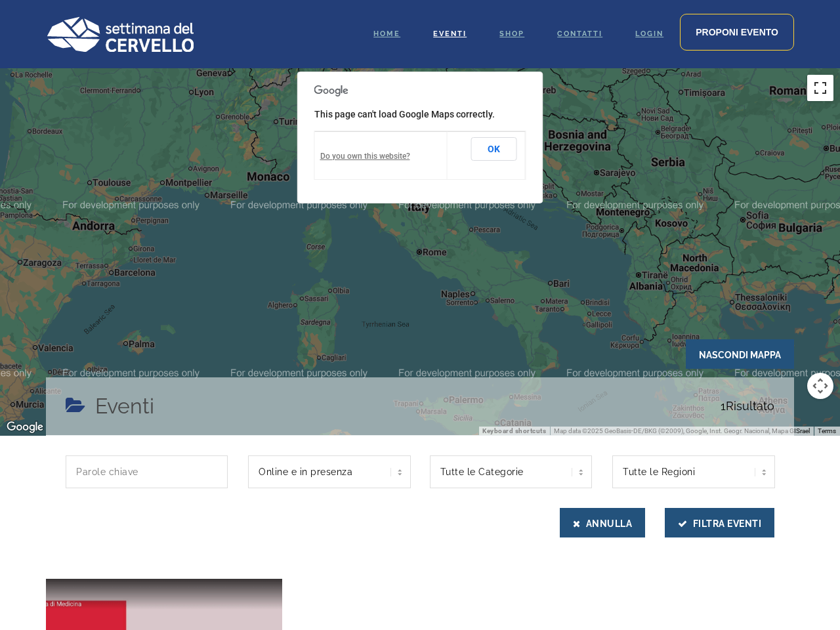 The width and height of the screenshot is (840, 630). Describe the element at coordinates (449, 34) in the screenshot. I see `span: Eventi` at that location.